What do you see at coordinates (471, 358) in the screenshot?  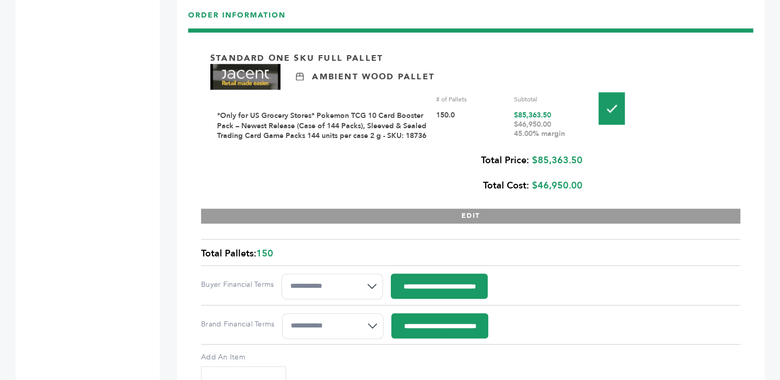 I see `label: Add An Item` at bounding box center [471, 358].